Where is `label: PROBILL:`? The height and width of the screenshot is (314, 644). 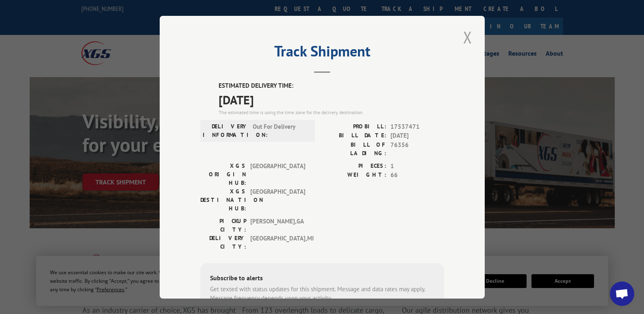
label: PROBILL: is located at coordinates (354, 126).